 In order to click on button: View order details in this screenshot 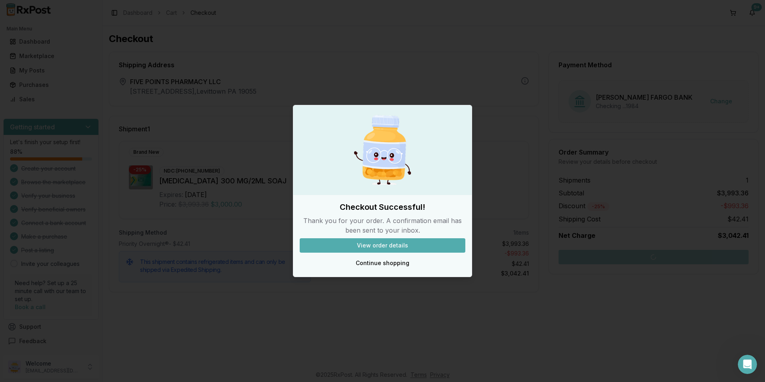, I will do `click(383, 245)`.